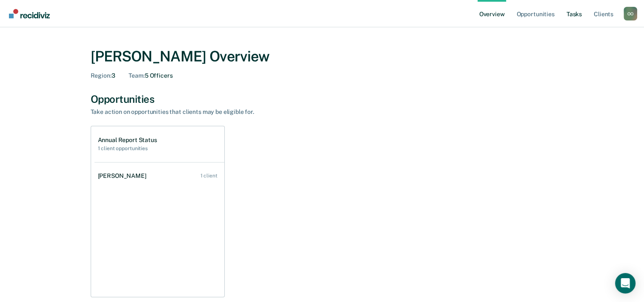  Describe the element at coordinates (630, 14) in the screenshot. I see `button: Profile dropdown button` at that location.